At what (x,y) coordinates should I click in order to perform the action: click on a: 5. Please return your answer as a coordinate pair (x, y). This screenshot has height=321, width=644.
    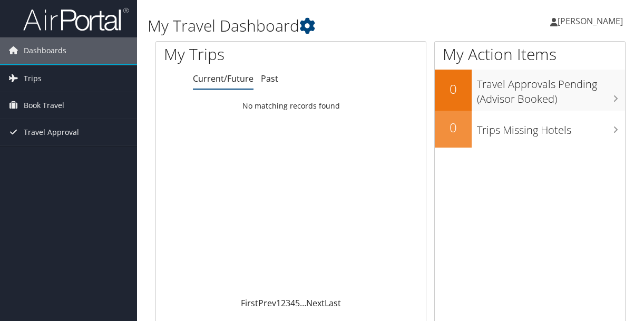
    Looking at the image, I should click on (297, 303).